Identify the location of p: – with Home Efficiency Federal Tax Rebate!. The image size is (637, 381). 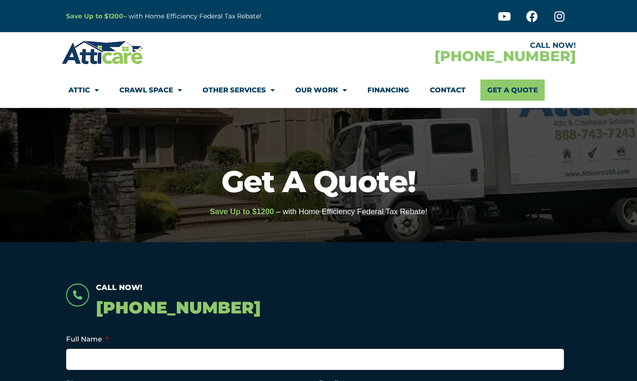
(215, 16).